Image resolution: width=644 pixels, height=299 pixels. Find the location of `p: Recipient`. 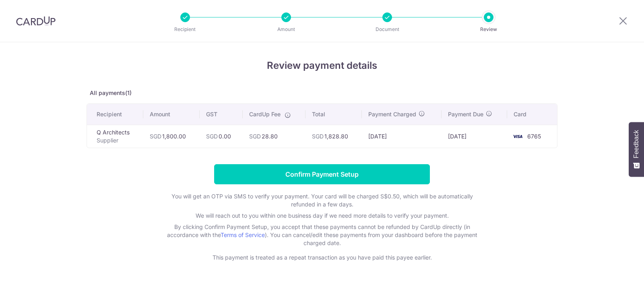

p: Recipient is located at coordinates (185, 30).